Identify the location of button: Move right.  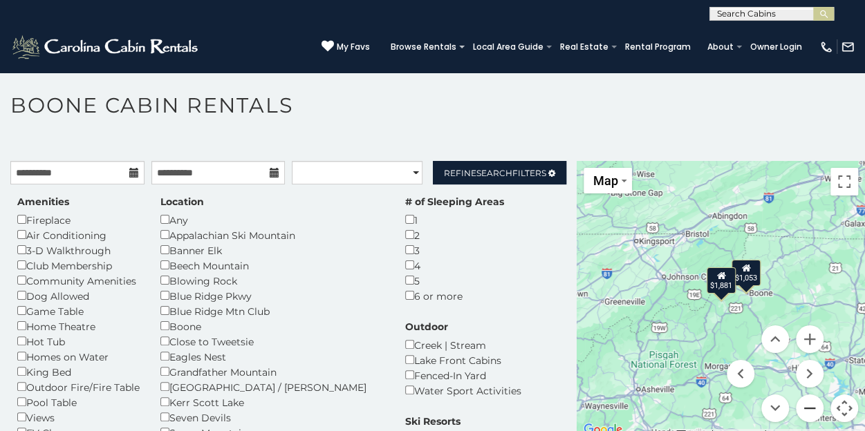
(809, 374).